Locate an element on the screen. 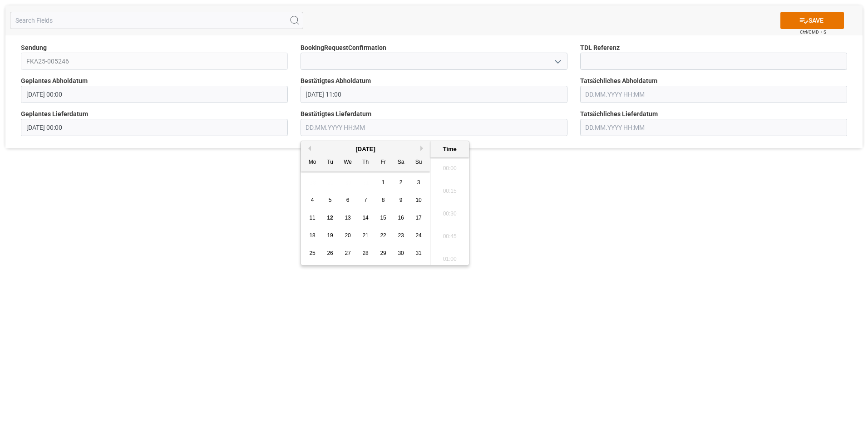  div: Choose Monday, August 18th, 2025 is located at coordinates (313, 236).